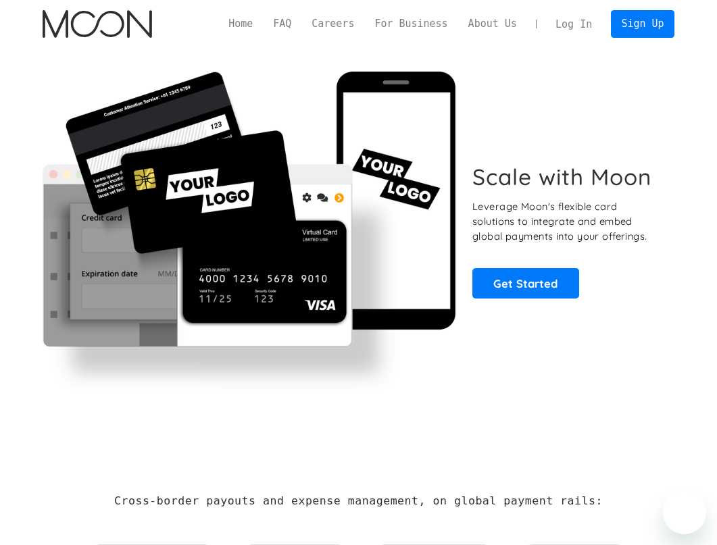  What do you see at coordinates (411, 24) in the screenshot?
I see `a: For Business` at bounding box center [411, 24].